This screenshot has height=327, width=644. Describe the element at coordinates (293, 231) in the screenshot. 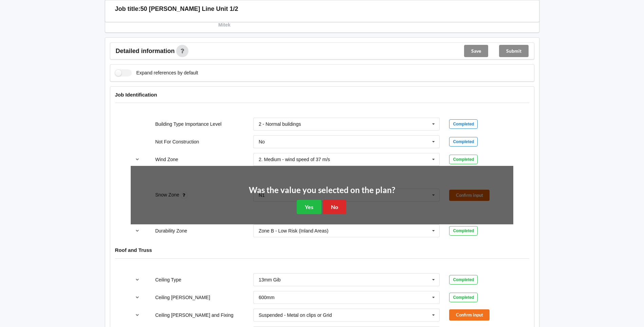

I see `div: Zone B - Low Risk (Inland Areas)` at that location.